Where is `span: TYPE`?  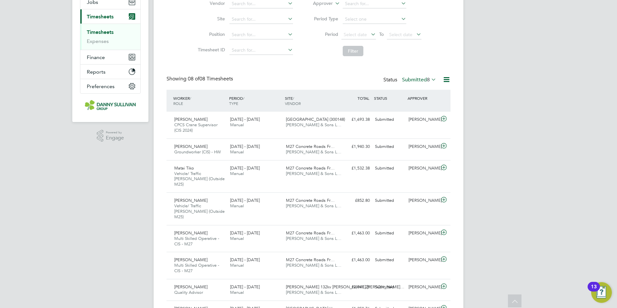 span: TYPE is located at coordinates (234, 103).